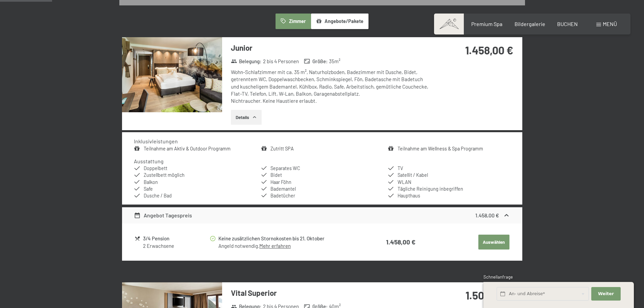  Describe the element at coordinates (275, 246) in the screenshot. I see `a: Mehr erfahren` at that location.